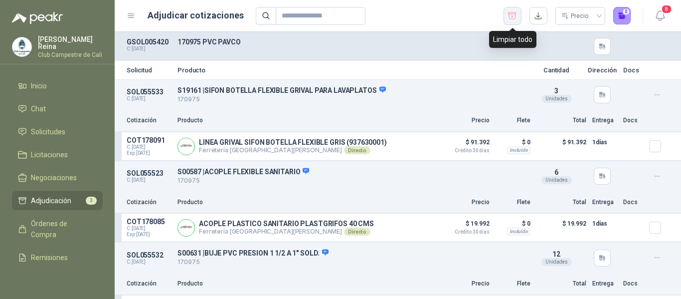 This screenshot has width=681, height=299. Describe the element at coordinates (57, 280) in the screenshot. I see `a: Configuración` at that location.